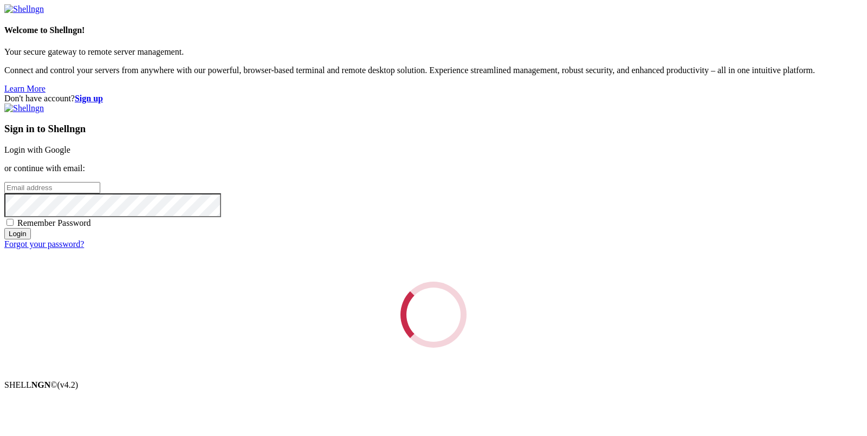 This screenshot has width=867, height=436. What do you see at coordinates (89, 98) in the screenshot?
I see `strong: Sign up` at bounding box center [89, 98].